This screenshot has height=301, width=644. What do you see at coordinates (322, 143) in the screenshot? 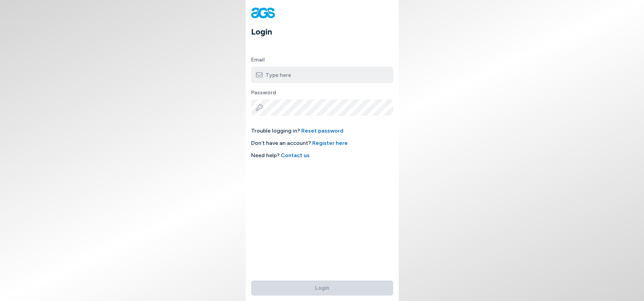
I see `span: Don’t have an account?` at bounding box center [322, 143].